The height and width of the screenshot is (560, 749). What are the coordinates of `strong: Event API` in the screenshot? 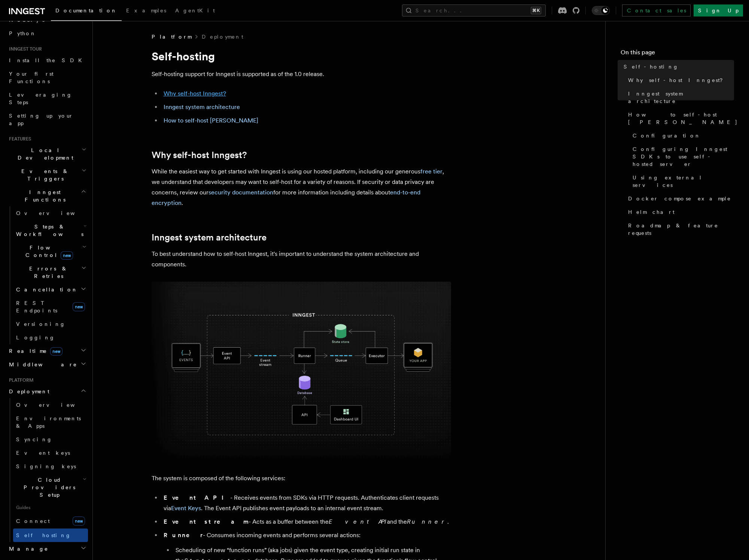 It's located at (197, 497).